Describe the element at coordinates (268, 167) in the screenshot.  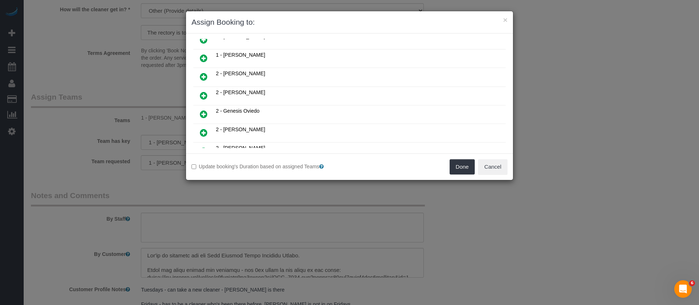
I see `label: Update booking's Duration based on assigned Teams` at that location.